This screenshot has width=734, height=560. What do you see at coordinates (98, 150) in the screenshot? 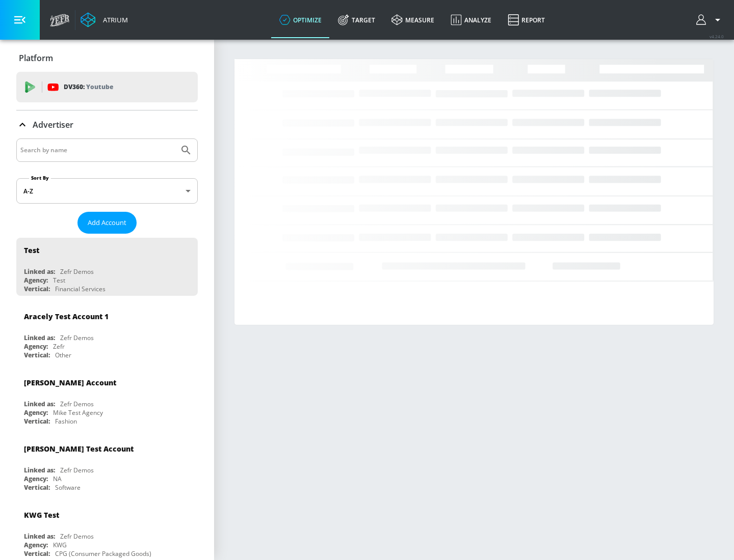
I see `input: Search by name` at bounding box center [98, 150].